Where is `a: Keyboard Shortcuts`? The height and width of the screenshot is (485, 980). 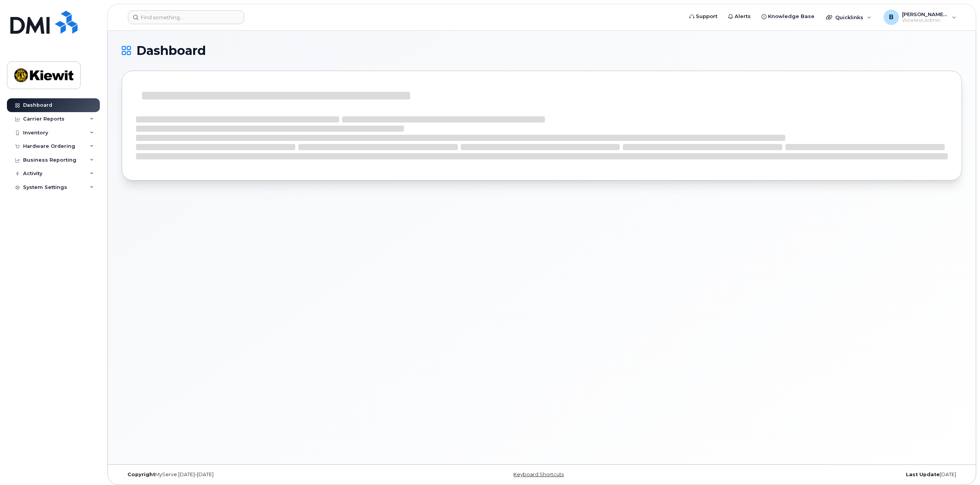
a: Keyboard Shortcuts is located at coordinates (539, 475).